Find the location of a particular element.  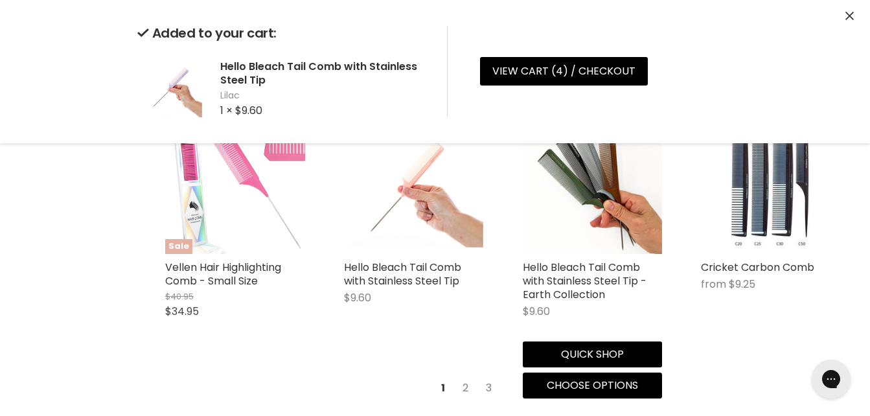

span: Choose options is located at coordinates (592, 385).